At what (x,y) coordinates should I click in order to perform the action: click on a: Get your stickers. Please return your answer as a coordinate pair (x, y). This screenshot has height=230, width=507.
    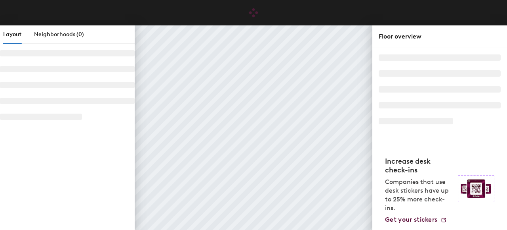
    Looking at the image, I should click on (416, 219).